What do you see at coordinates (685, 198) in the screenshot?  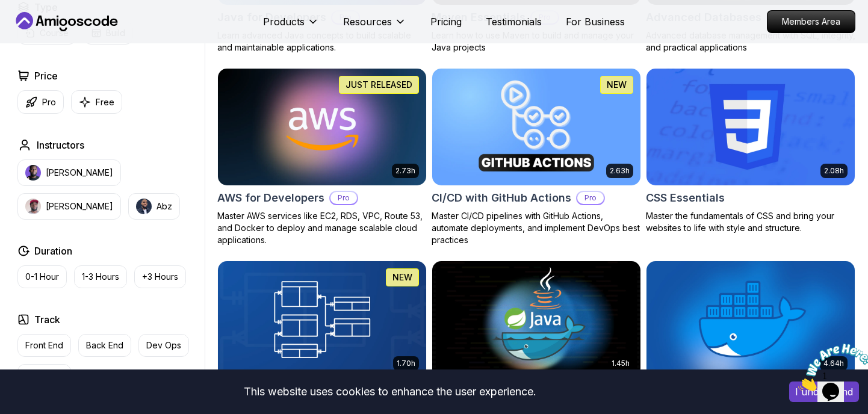 I see `h2: CSS Essentials` at bounding box center [685, 198].